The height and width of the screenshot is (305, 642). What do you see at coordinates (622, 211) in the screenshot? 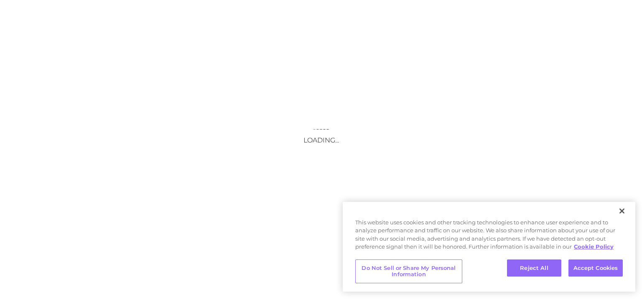
I see `button: Close` at bounding box center [622, 211].